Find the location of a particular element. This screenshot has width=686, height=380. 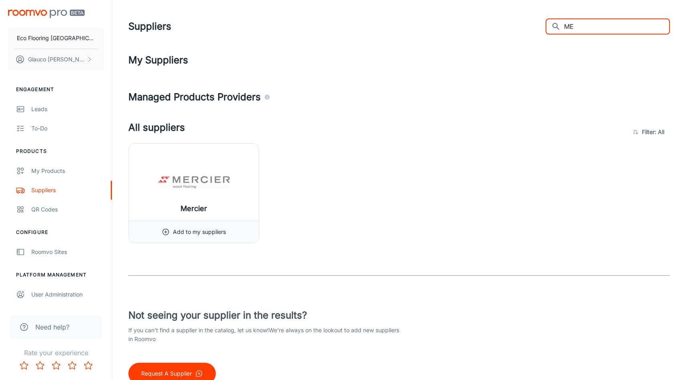

p: If you can’t find a supplier in the catalog, let us know! We’re always on the lookout to add new ... is located at coordinates (264, 335).